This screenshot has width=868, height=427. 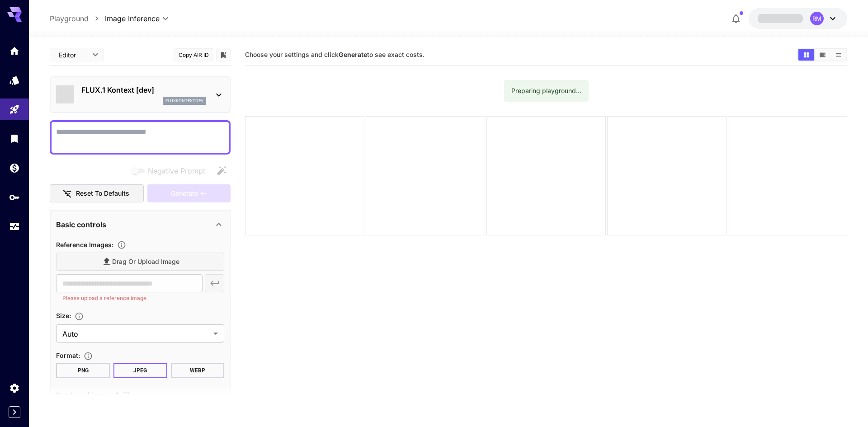 What do you see at coordinates (194, 55) in the screenshot?
I see `button: Copy AIR ID` at bounding box center [194, 55].